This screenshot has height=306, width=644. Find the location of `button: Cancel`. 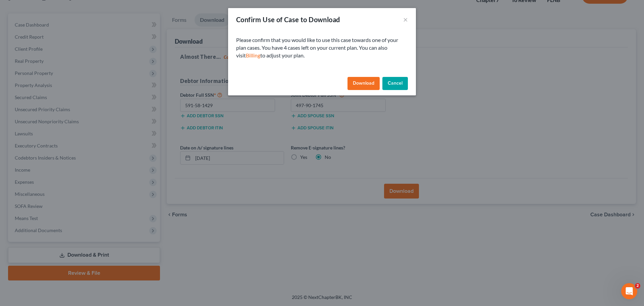

button: Cancel is located at coordinates (395, 84).